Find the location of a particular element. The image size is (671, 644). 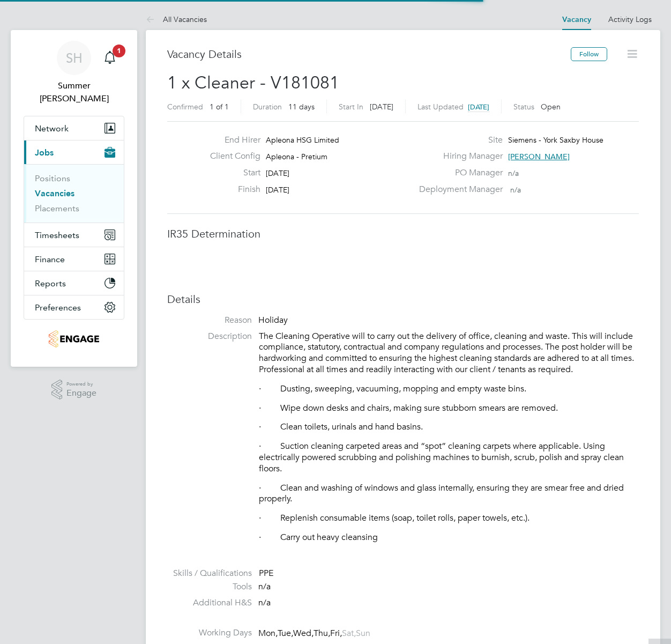

a: Vacancies is located at coordinates (55, 193).